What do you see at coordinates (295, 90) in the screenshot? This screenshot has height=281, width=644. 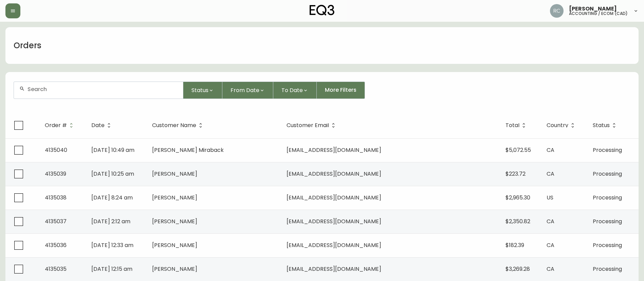 I see `button: To Date` at bounding box center [295, 90].